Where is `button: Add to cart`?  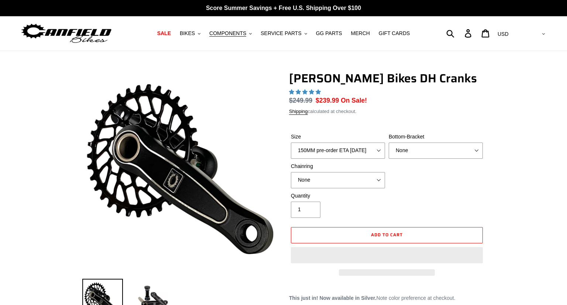 button: Add to cart is located at coordinates (387, 235).